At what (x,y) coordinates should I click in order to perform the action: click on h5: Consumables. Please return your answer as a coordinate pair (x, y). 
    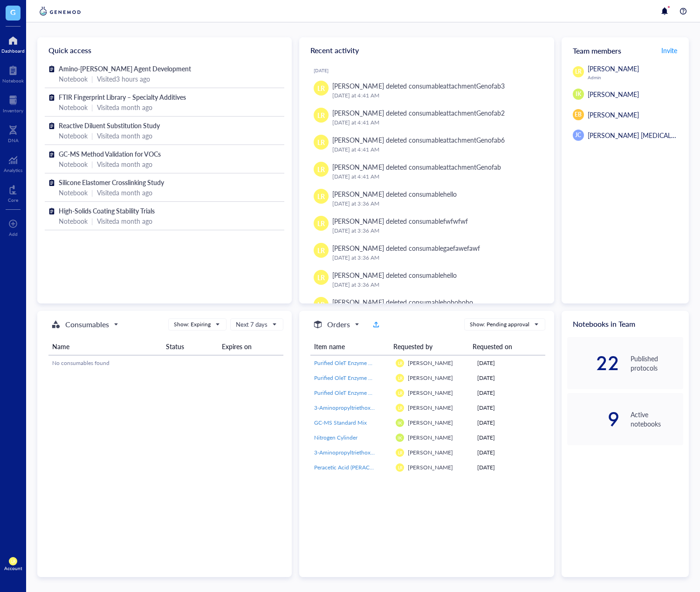
    Looking at the image, I should click on (87, 324).